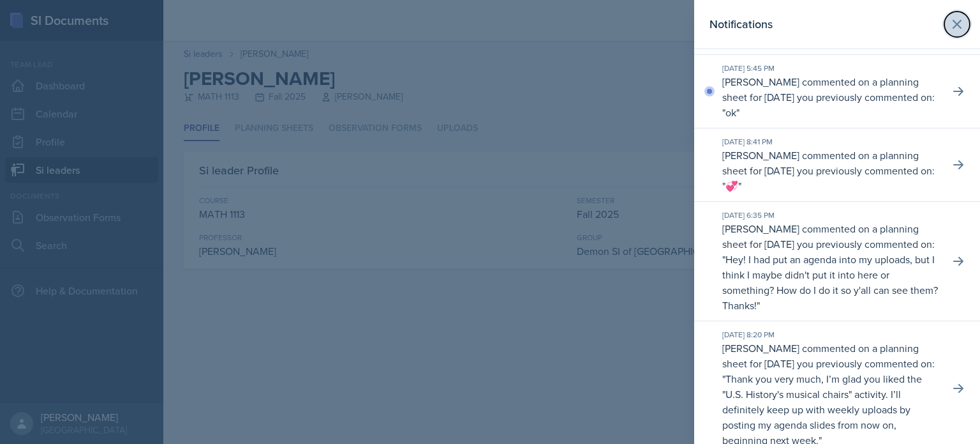 Image resolution: width=980 pixels, height=444 pixels. I want to click on p: ok, so click(731, 112).